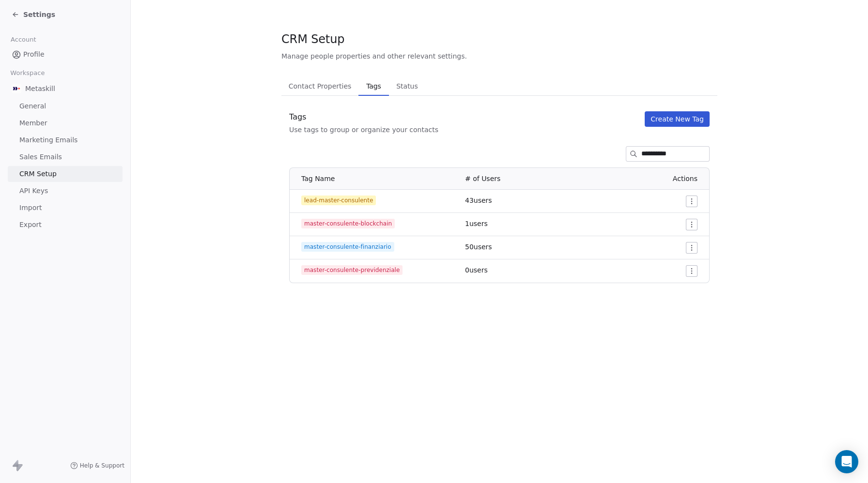  What do you see at coordinates (478, 247) in the screenshot?
I see `span: 50 users` at bounding box center [478, 247].